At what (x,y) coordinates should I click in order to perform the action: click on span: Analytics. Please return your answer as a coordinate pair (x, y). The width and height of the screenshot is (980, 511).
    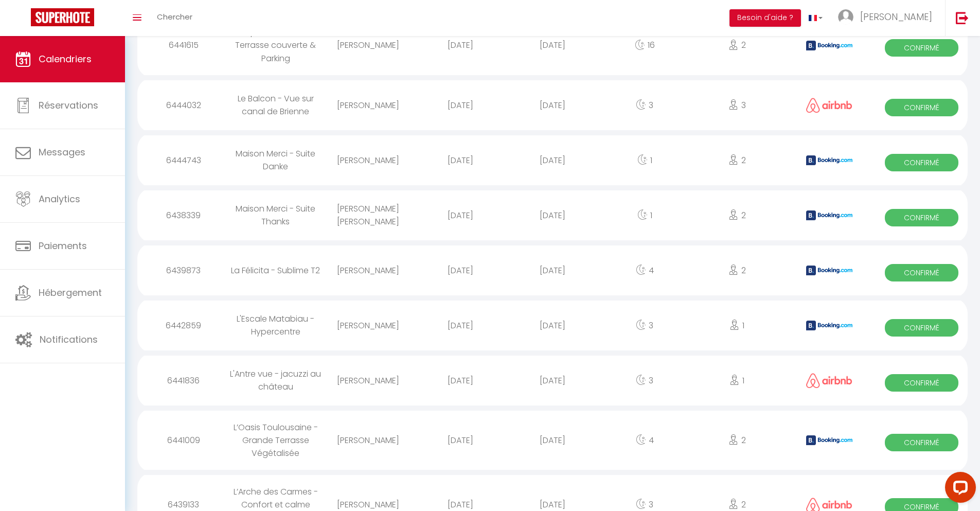
    Looking at the image, I should click on (59, 198).